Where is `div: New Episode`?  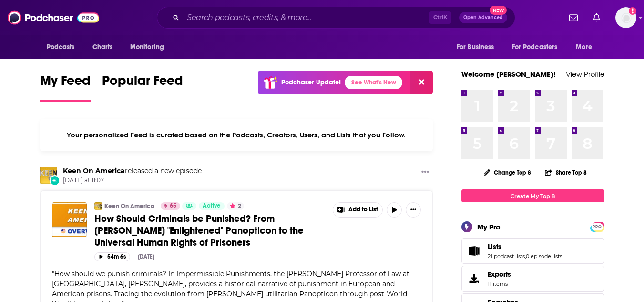
div: New Episode is located at coordinates (55, 180).